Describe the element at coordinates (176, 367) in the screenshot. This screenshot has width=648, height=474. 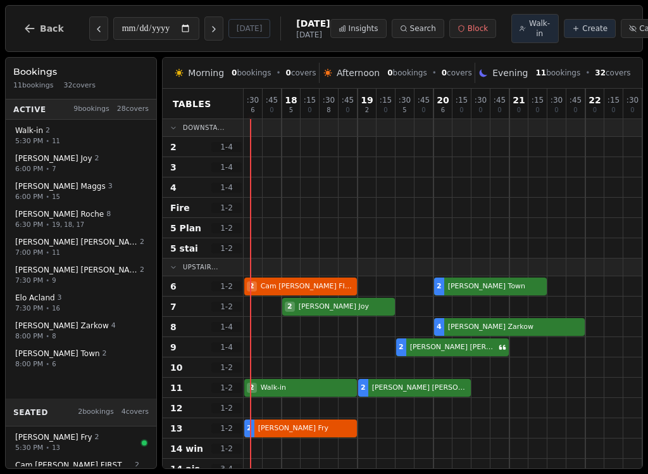
I see `span: 10` at that location.